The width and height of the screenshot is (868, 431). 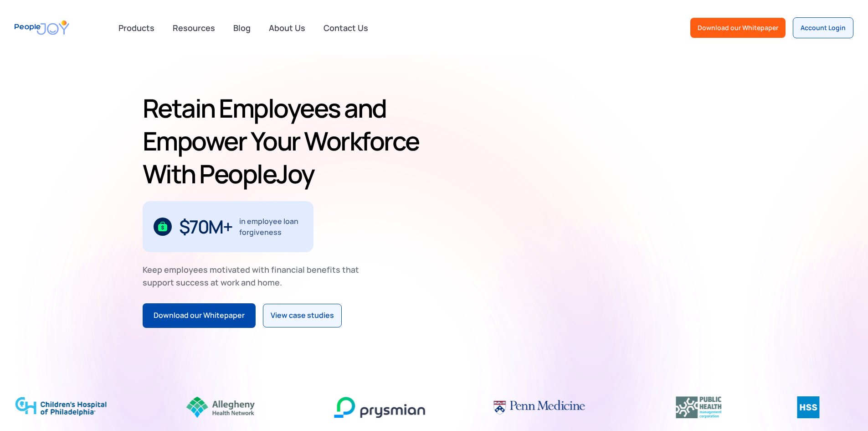 What do you see at coordinates (346, 28) in the screenshot?
I see `a: Contact Us` at bounding box center [346, 28].